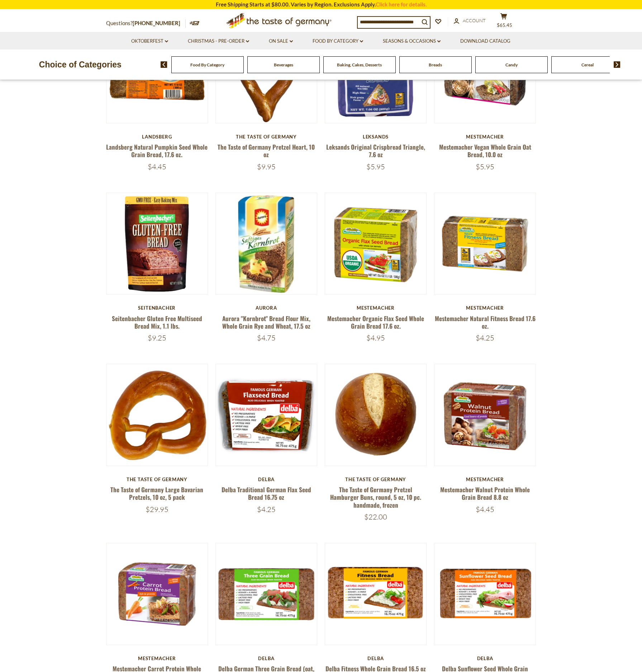 The image size is (642, 672). I want to click on a: Delba Traditional German Flax Seed Bread 16.75 oz, so click(267, 493).